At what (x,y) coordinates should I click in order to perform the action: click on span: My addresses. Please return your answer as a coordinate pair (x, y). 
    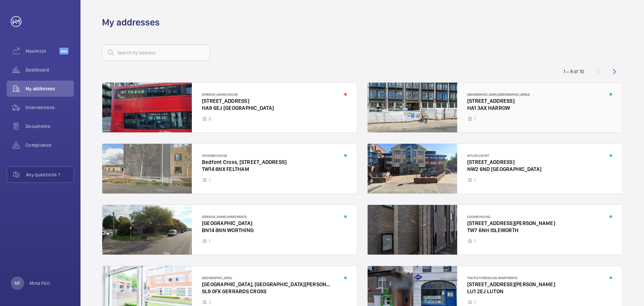
    Looking at the image, I should click on (50, 89).